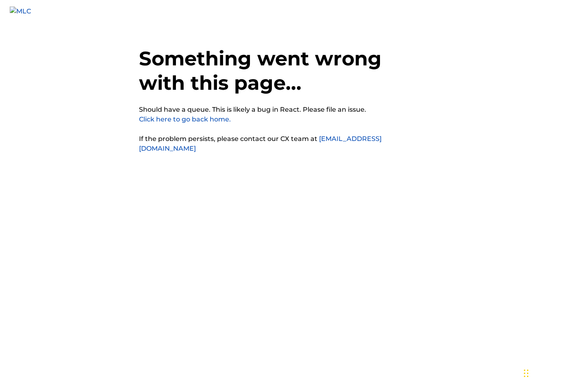 This screenshot has height=392, width=562. What do you see at coordinates (541, 372) in the screenshot?
I see `div: Chat Widget` at bounding box center [541, 372].